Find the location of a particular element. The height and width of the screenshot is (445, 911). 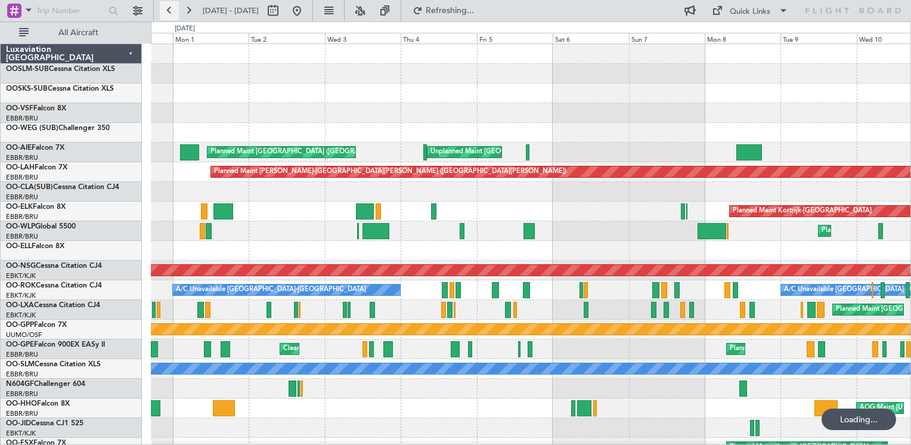

button: Refreshing... is located at coordinates (443, 11).